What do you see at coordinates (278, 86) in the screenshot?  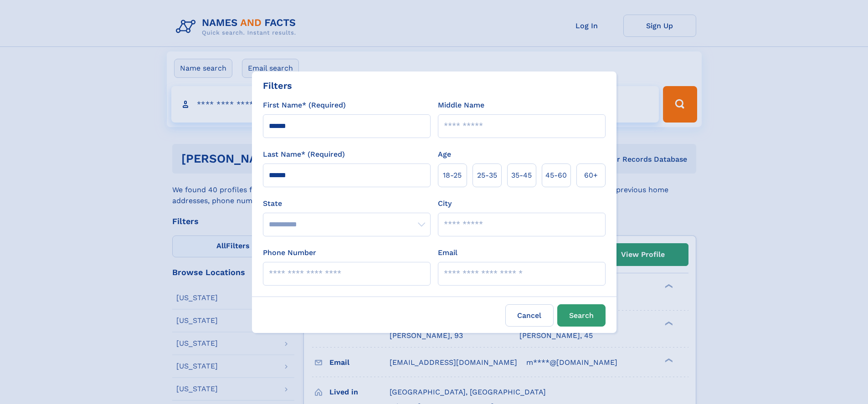 I see `div: Filters` at bounding box center [278, 86].